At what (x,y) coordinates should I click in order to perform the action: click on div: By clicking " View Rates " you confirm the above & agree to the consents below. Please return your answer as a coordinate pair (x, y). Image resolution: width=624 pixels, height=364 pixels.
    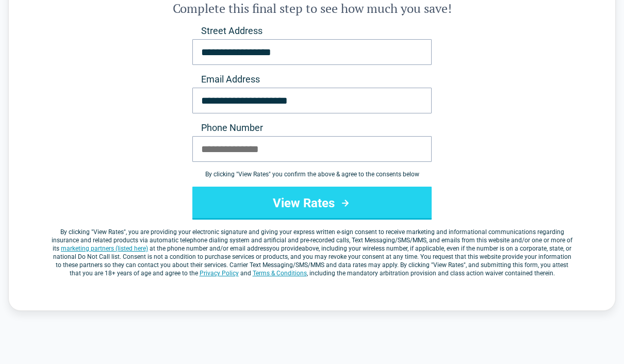
    Looking at the image, I should click on (312, 174).